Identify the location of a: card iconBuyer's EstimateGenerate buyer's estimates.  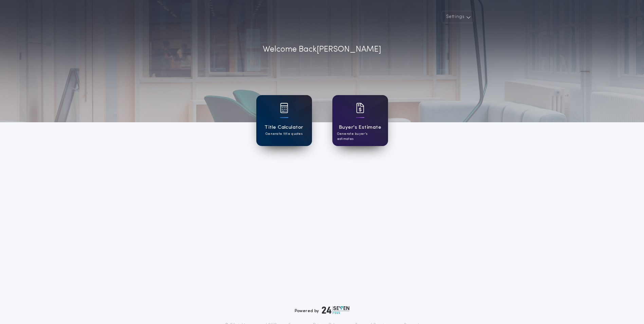
(360, 121).